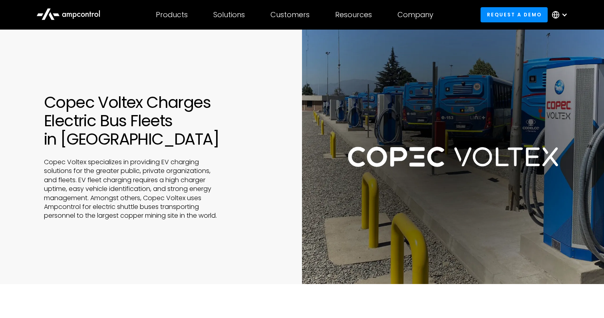 The image size is (604, 318). I want to click on div: Customers, so click(290, 15).